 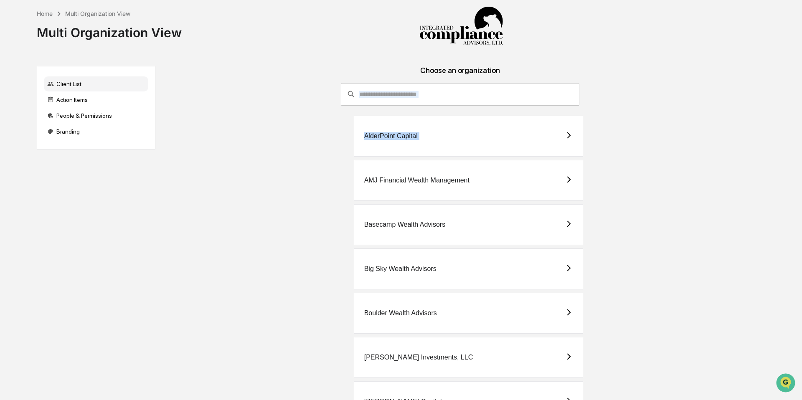 What do you see at coordinates (461, 26) in the screenshot?
I see `img: Integrated Compliance Advisors` at bounding box center [461, 26].